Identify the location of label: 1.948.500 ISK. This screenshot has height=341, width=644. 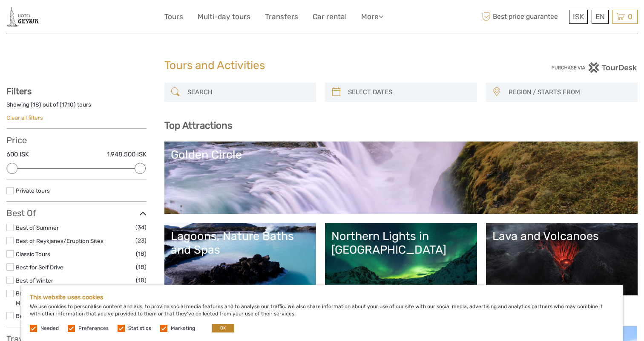
(127, 154).